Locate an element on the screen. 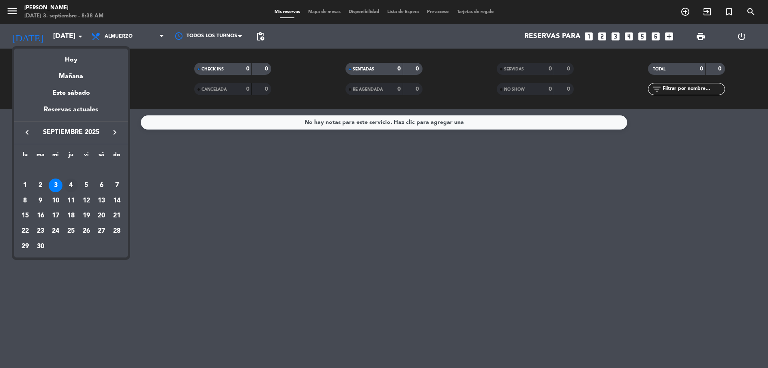  div: 28 is located at coordinates (117, 231).